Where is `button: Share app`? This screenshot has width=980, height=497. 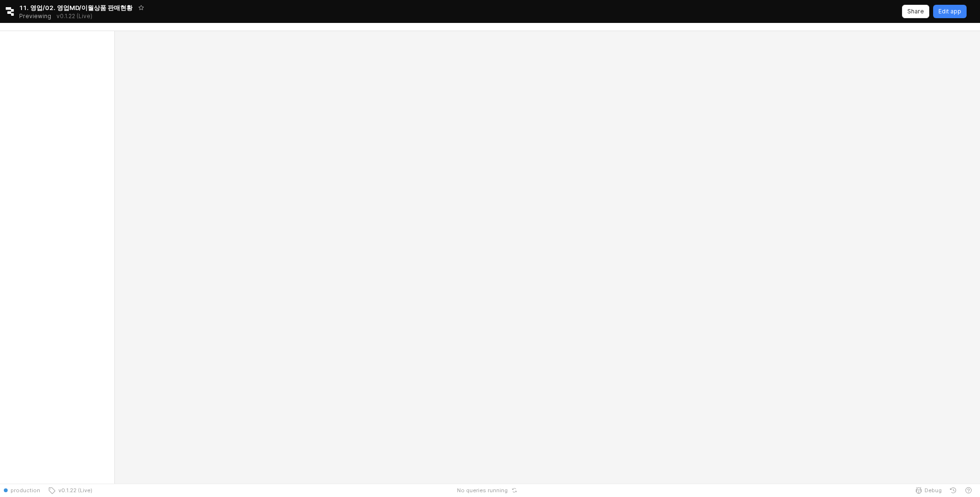 button: Share app is located at coordinates (915, 12).